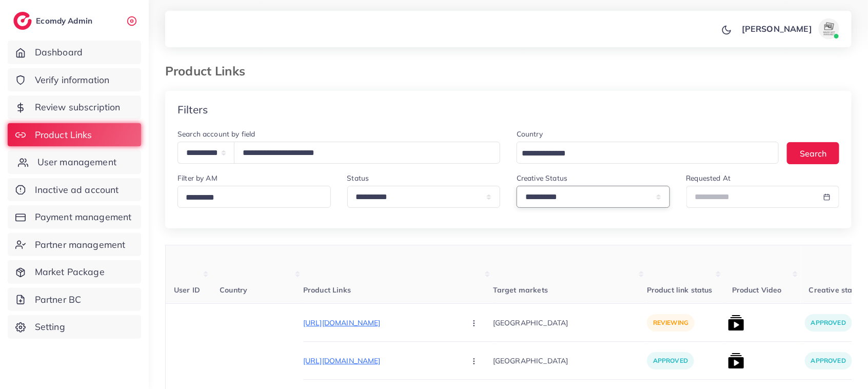  I want to click on span: Partner BC, so click(58, 300).